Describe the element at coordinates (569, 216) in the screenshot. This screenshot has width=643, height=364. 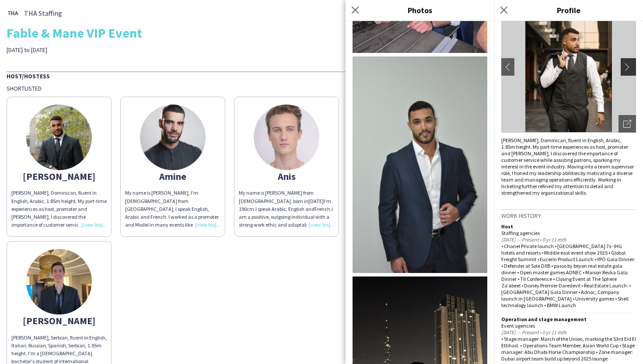
I see `h3: Work history` at that location.